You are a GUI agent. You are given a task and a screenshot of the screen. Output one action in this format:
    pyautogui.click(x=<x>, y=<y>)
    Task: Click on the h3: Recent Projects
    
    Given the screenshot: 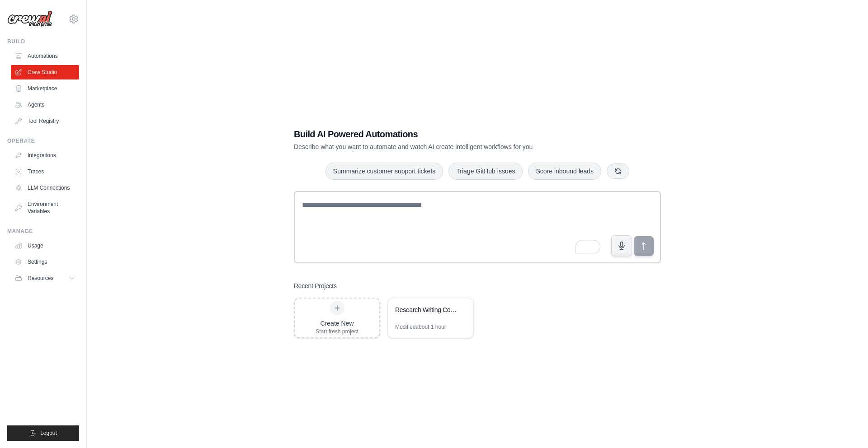 What is the action you would take?
    pyautogui.click(x=315, y=286)
    